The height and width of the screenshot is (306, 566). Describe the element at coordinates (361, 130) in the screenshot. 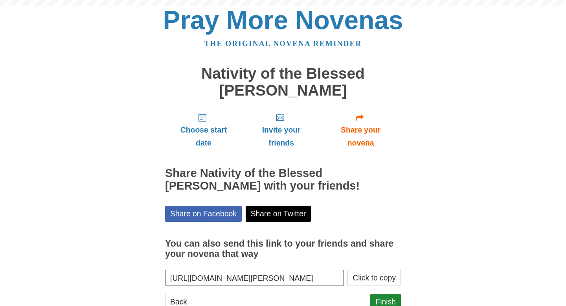

I see `a: Share your novena` at that location.